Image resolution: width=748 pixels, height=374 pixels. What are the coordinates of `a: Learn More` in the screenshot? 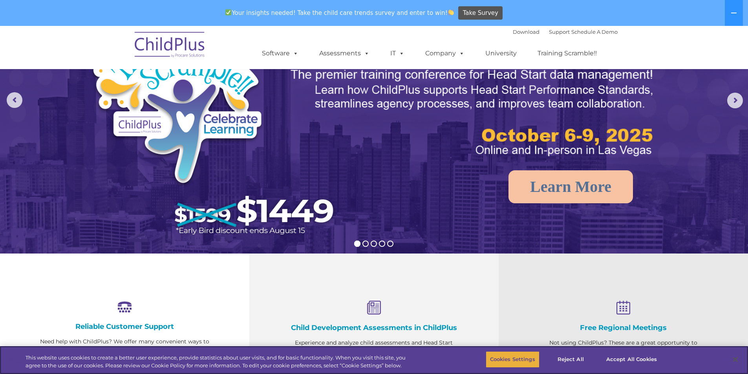 It's located at (571, 187).